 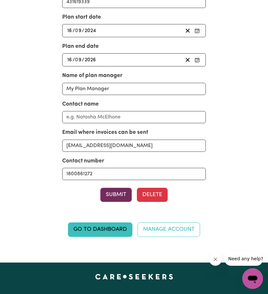 What do you see at coordinates (83, 161) in the screenshot?
I see `label: Contact number` at bounding box center [83, 161].